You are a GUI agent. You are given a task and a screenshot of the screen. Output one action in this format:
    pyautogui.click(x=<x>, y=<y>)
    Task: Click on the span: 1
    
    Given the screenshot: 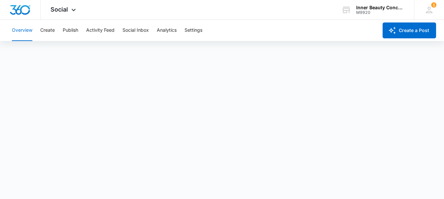 What is the action you would take?
    pyautogui.click(x=434, y=5)
    